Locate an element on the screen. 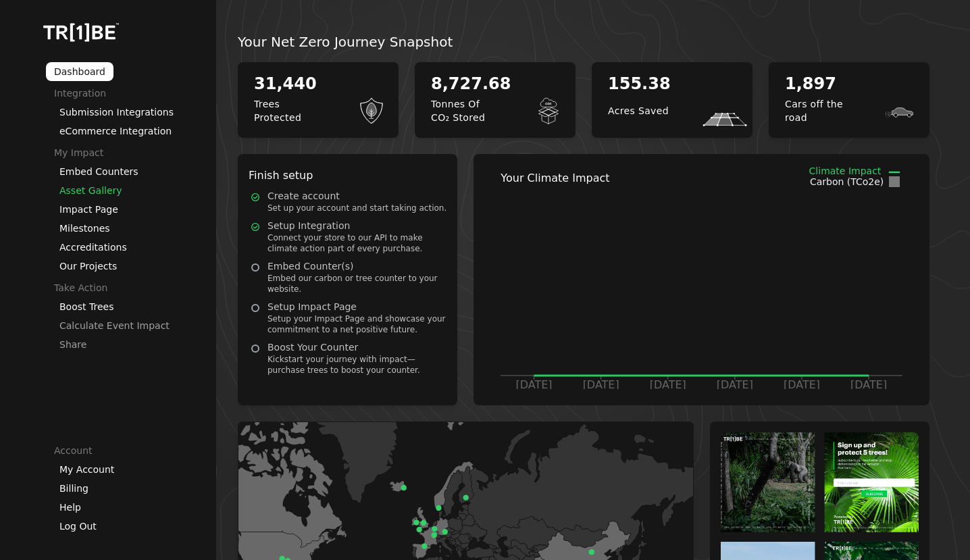  div: 8,727.68 is located at coordinates (498, 84).